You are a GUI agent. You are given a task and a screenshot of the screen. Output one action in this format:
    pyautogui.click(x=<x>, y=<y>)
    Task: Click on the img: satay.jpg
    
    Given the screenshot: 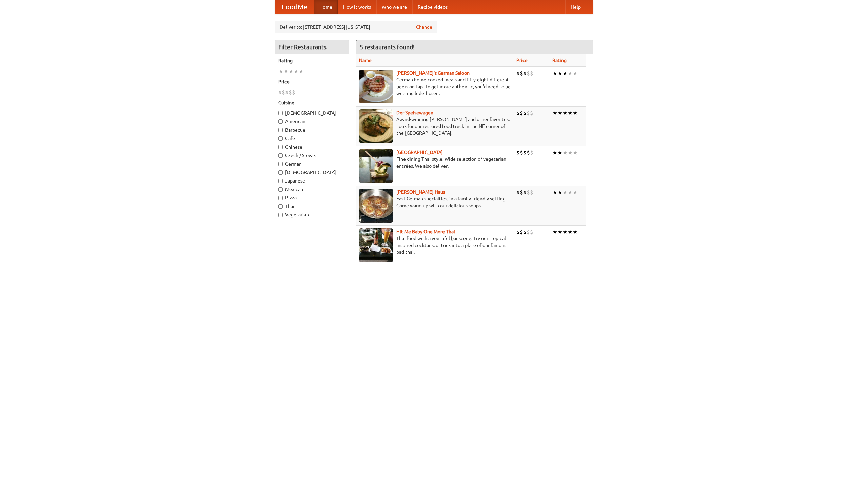 What is the action you would take?
    pyautogui.click(x=376, y=166)
    